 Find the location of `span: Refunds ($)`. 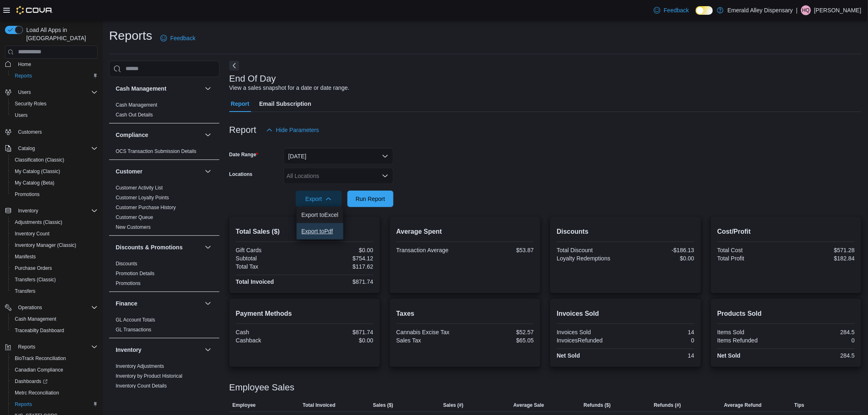

span: Refunds ($) is located at coordinates (597, 405).